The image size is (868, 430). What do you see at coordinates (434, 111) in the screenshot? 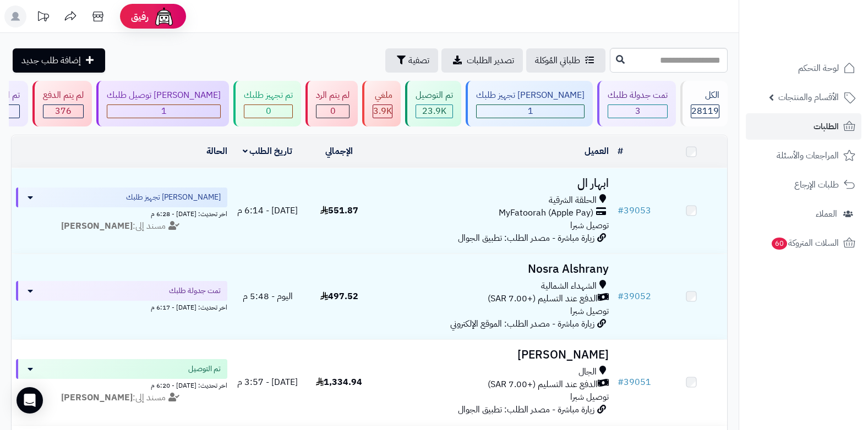
I see `span: 23.9K` at bounding box center [434, 111].